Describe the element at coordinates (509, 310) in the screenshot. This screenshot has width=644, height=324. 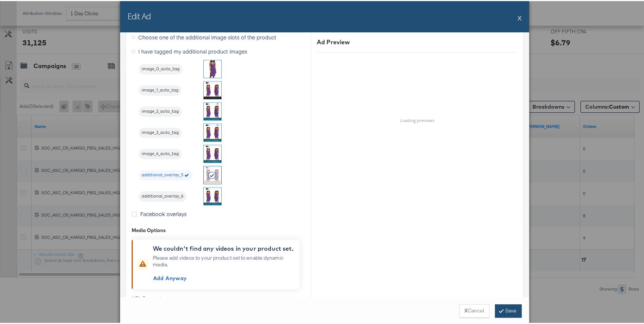
I see `button: Save` at that location.